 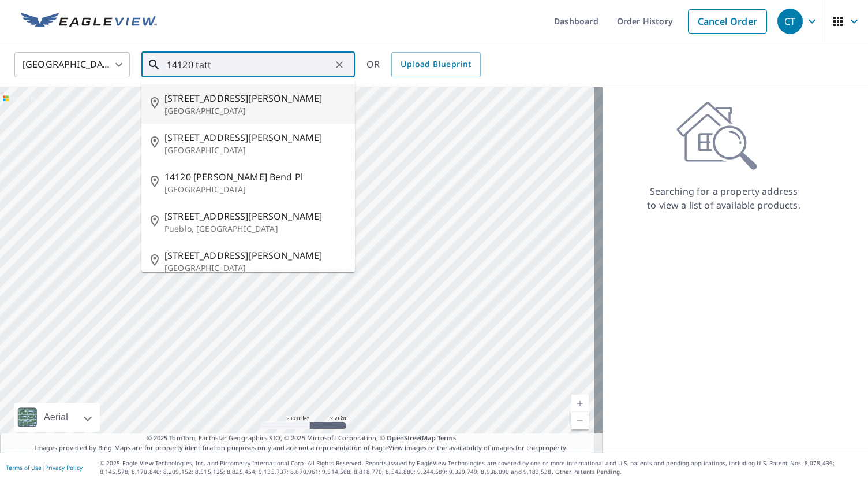 I want to click on img: EV Logo, so click(x=89, y=22).